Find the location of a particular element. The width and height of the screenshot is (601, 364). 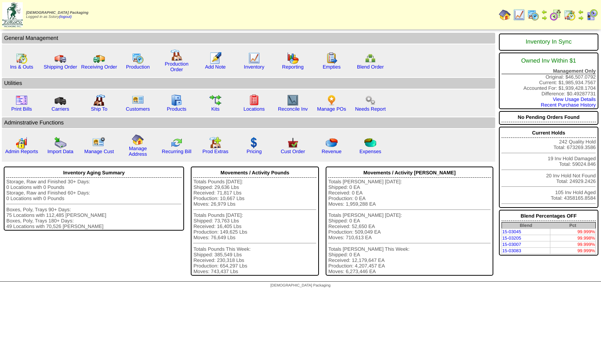

a: Kits is located at coordinates (215, 109).